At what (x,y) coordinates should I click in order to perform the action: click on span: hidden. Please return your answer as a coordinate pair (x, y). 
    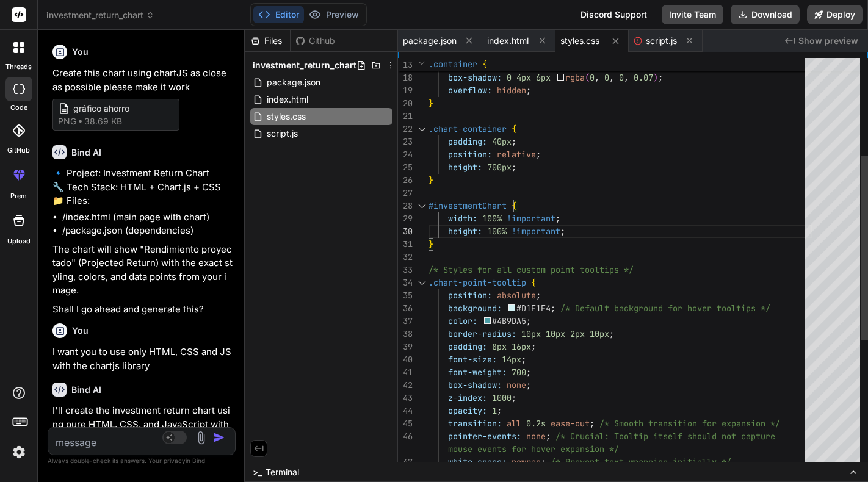
    Looking at the image, I should click on (512, 90).